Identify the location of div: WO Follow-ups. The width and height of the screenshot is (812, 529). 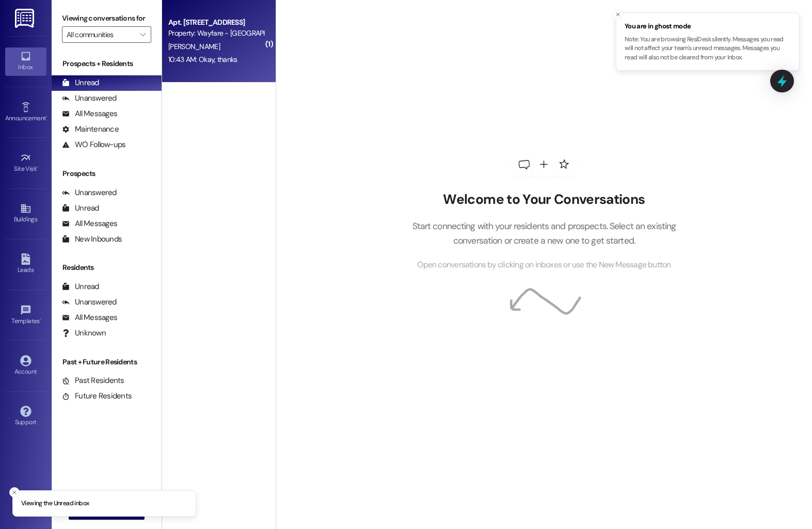
(94, 145).